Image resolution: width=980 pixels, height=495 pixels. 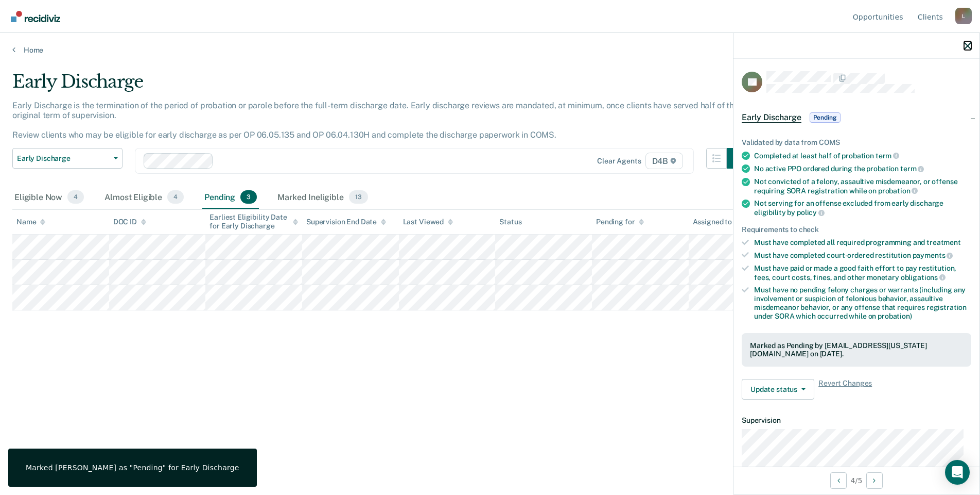 What do you see at coordinates (857, 142) in the screenshot?
I see `div: Validated by data from COMS` at bounding box center [857, 142].